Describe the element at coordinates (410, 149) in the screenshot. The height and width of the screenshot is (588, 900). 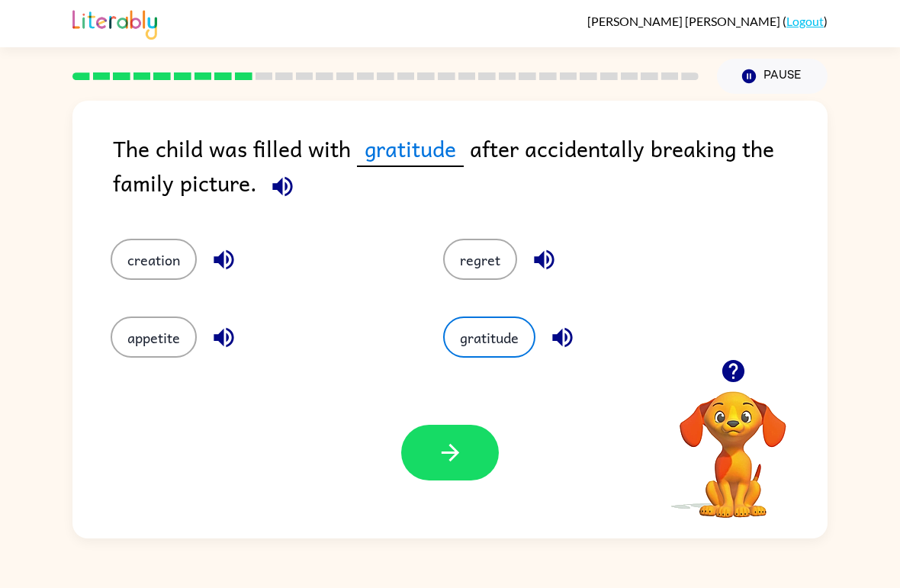
I see `span: gratitude` at that location.